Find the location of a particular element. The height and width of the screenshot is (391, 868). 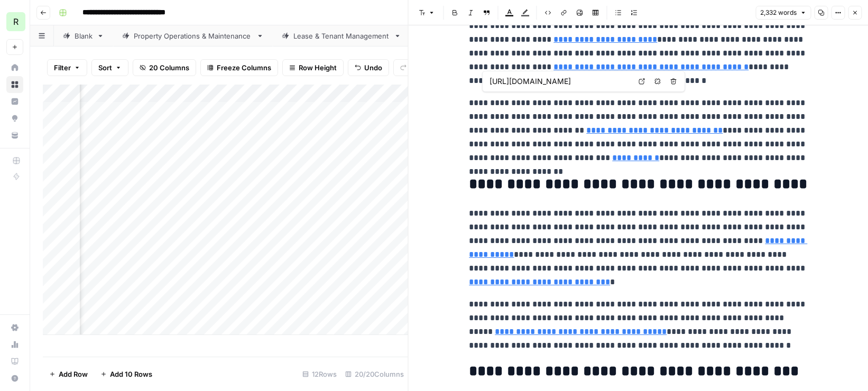

button: Workspace: Re-Leased is located at coordinates (15, 22).